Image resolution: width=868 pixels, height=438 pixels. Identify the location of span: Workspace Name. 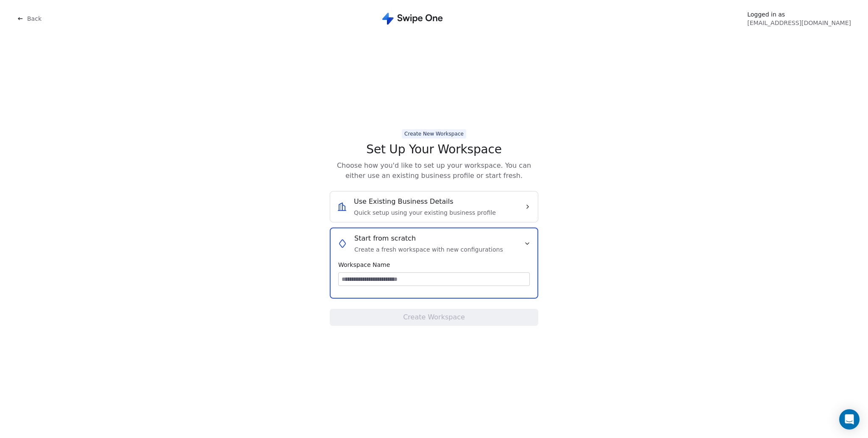
(434, 265).